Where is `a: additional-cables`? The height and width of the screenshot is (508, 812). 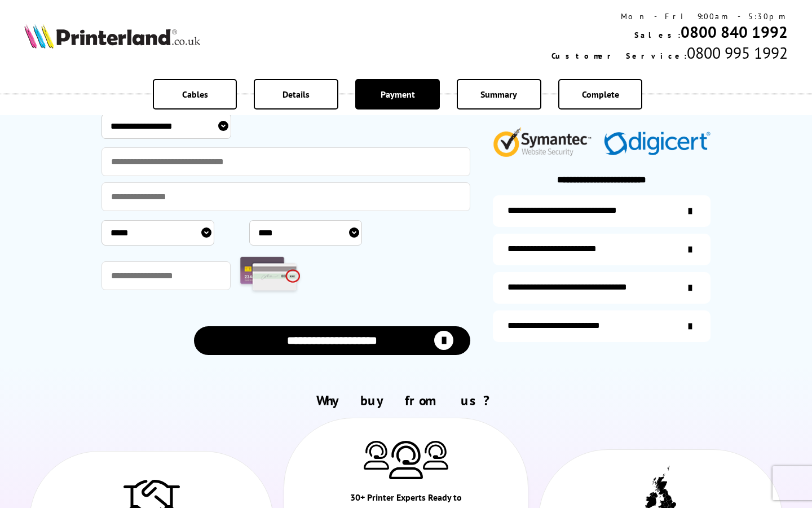 a: additional-cables is located at coordinates (602, 288).